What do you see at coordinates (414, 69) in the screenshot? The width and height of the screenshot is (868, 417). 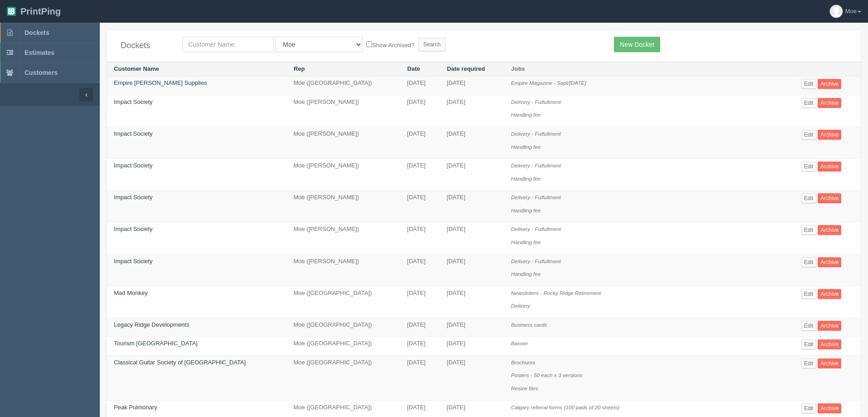 I see `a: Date` at bounding box center [414, 69].